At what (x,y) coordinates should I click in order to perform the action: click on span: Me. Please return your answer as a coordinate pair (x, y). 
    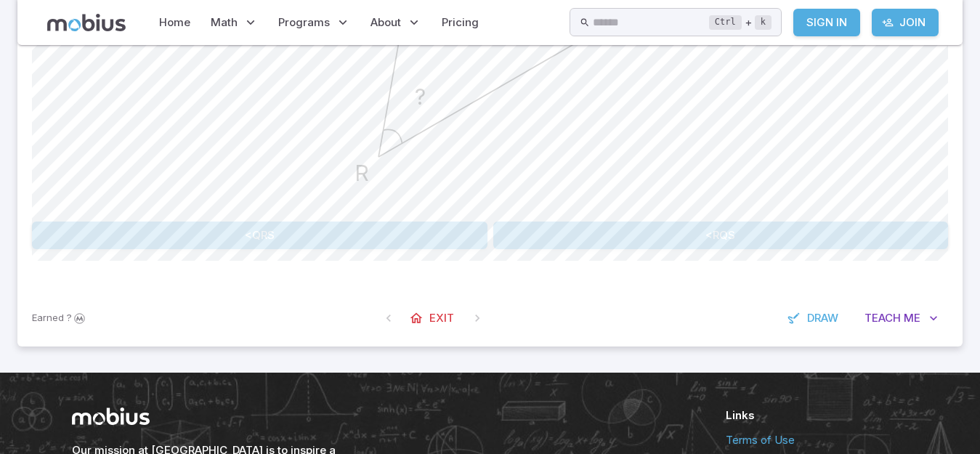
    Looking at the image, I should click on (912, 319).